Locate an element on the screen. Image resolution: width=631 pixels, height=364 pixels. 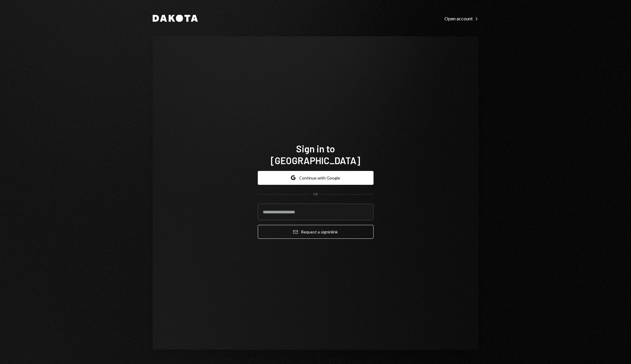
div: Open account is located at coordinates (461, 18).